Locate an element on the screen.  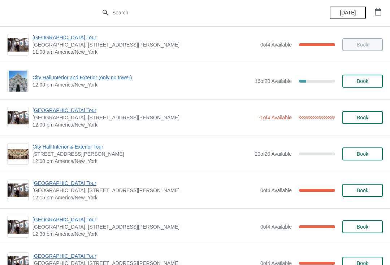
span: 12:15 pm America/New_York is located at coordinates (144, 198).